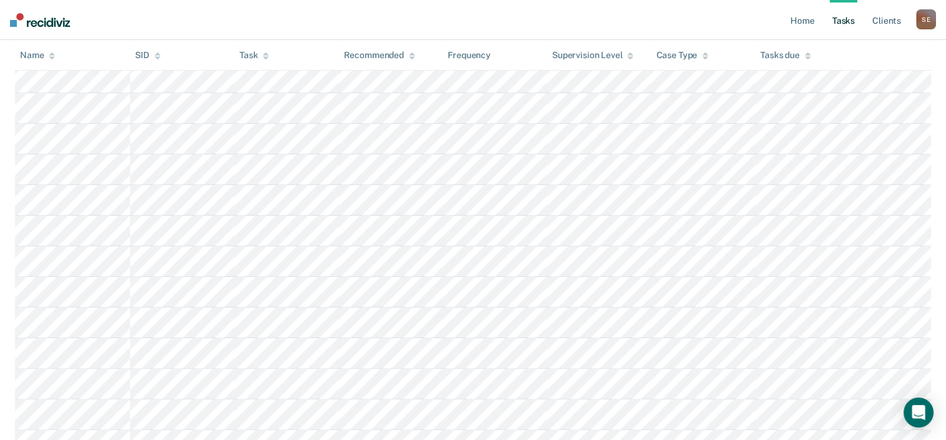 This screenshot has height=440, width=946. Describe the element at coordinates (593, 55) in the screenshot. I see `div: Supervision Level` at that location.